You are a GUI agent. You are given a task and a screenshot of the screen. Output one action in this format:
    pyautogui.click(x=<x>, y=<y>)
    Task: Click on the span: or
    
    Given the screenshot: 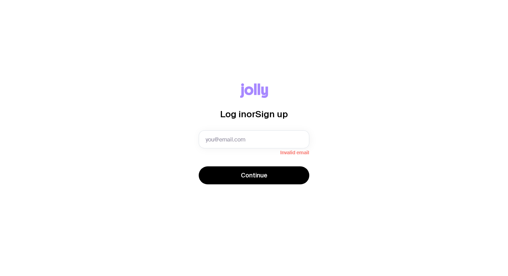 What is the action you would take?
    pyautogui.click(x=251, y=114)
    